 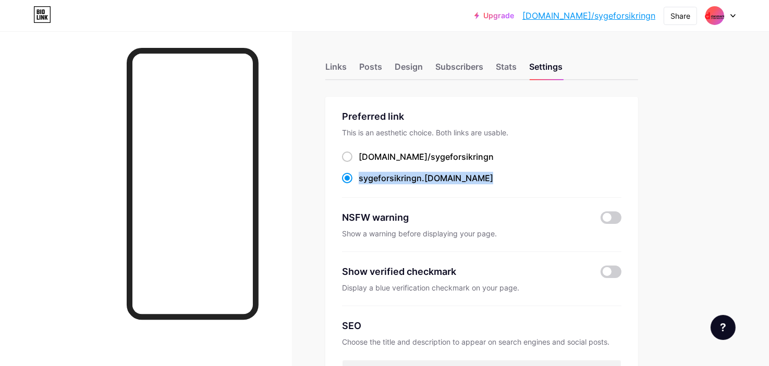 What do you see at coordinates (506, 70) in the screenshot?
I see `div: Stats` at bounding box center [506, 70].